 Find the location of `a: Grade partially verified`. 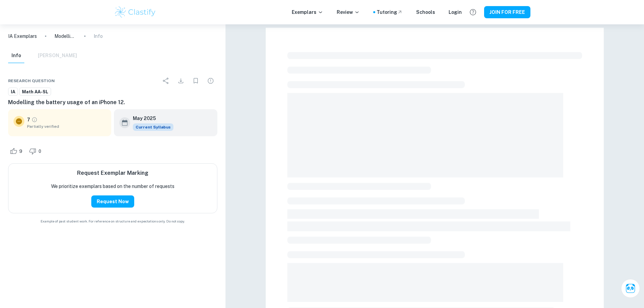

a: Grade partially verified is located at coordinates (34, 120).